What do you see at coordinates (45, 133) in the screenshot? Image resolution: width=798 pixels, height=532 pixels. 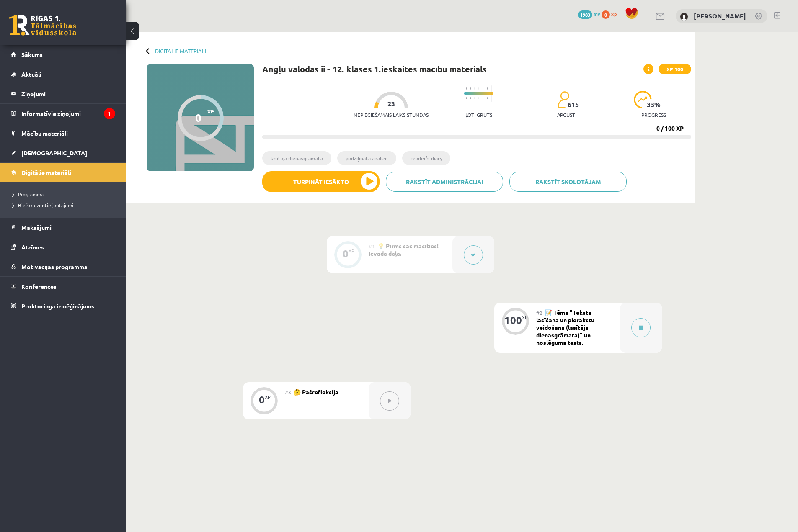 I see `span: Mācību materiāli` at bounding box center [45, 133].